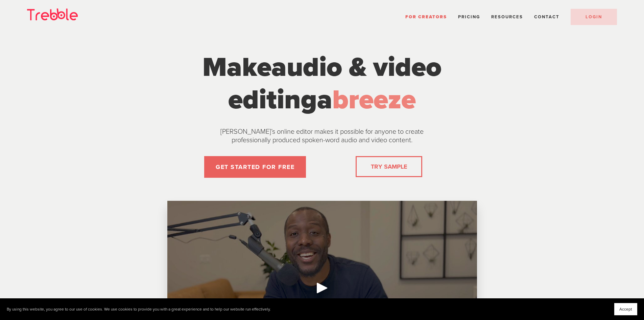  What do you see at coordinates (356, 67) in the screenshot?
I see `span: audio & video` at bounding box center [356, 67].